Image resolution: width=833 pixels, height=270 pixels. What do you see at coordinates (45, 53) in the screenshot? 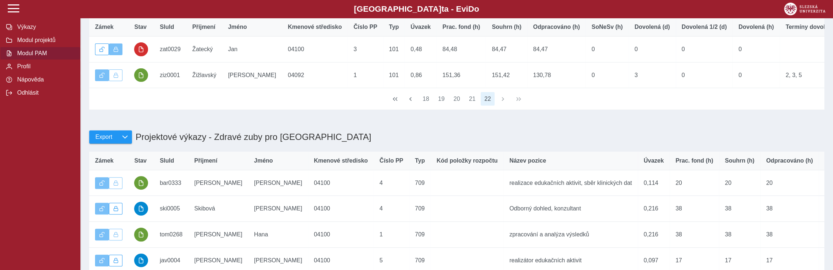
I see `span: Modul PAM` at bounding box center [45, 53].